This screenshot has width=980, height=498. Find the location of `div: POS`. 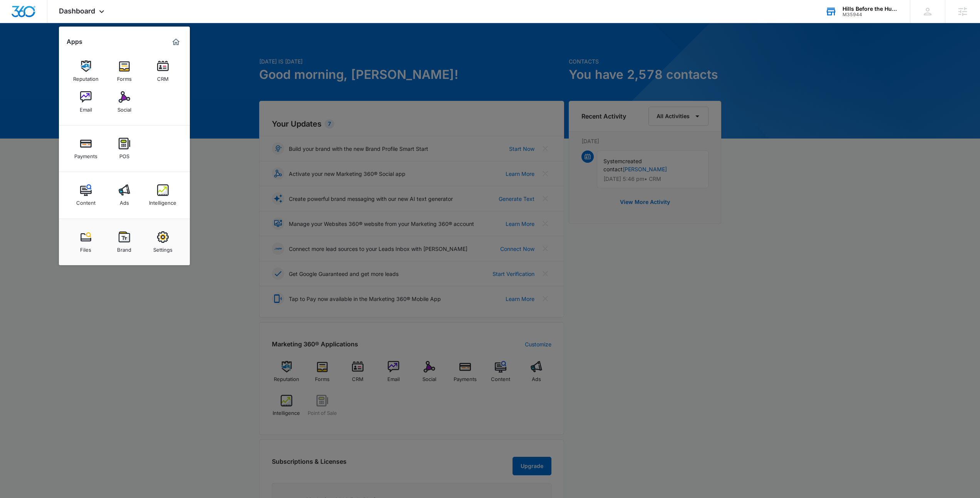

div: POS is located at coordinates (125, 154).